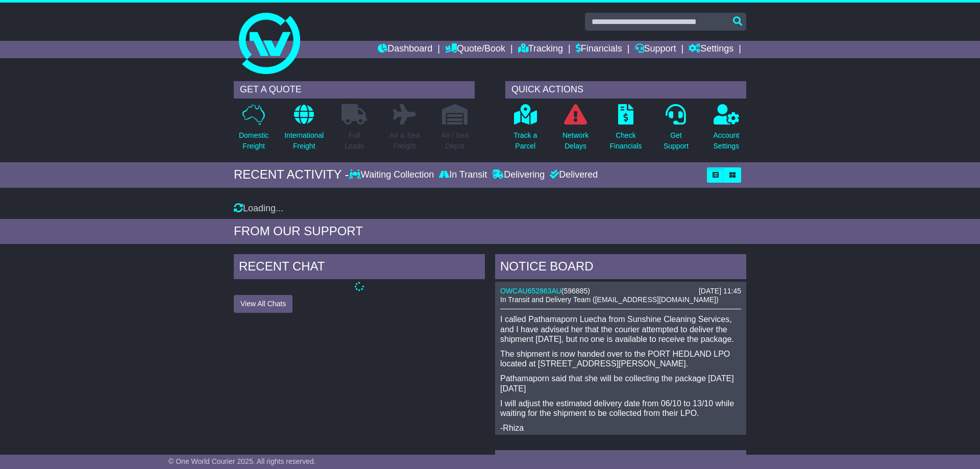 This screenshot has width=980, height=469. Describe the element at coordinates (304, 130) in the screenshot. I see `a: InternationalFreight` at that location.